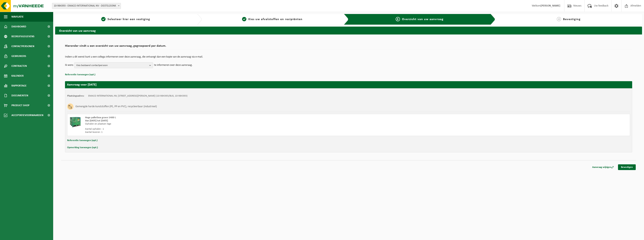 The width and height of the screenshot is (644, 240). I want to click on p: te informeren over deze aanvraag., so click(174, 65).